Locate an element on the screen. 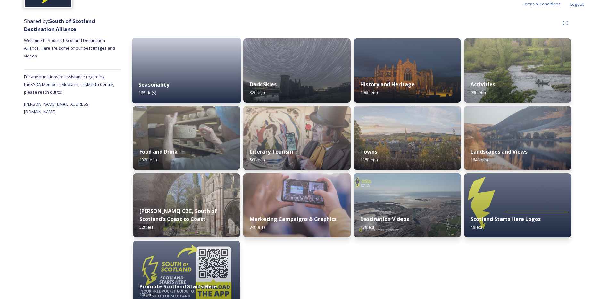 Image resolution: width=608 pixels, height=299 pixels. span: 34 file(s) is located at coordinates (257, 227).